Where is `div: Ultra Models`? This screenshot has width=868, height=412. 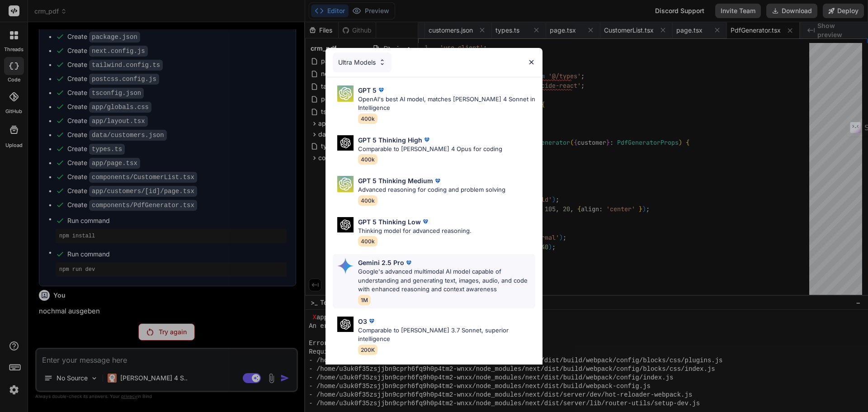 div: Ultra Models is located at coordinates (362, 62).